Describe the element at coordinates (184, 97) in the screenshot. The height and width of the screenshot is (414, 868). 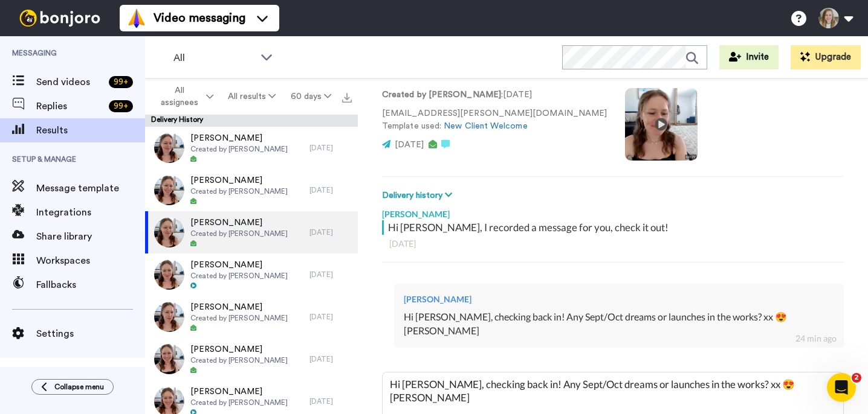
I see `button: All assignees` at that location.